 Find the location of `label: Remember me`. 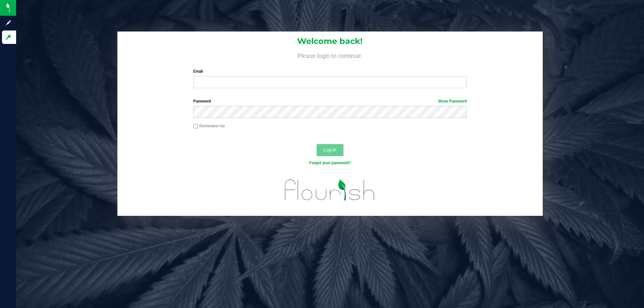

label: Remember me is located at coordinates (209, 126).